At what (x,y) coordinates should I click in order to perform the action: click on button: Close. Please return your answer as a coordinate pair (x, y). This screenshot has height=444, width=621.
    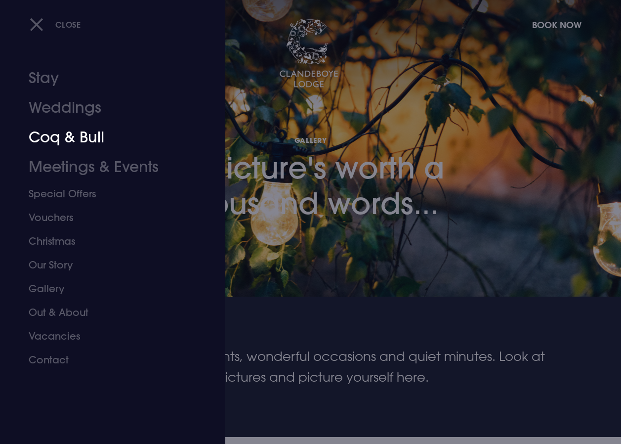
    Looking at the image, I should click on (55, 24).